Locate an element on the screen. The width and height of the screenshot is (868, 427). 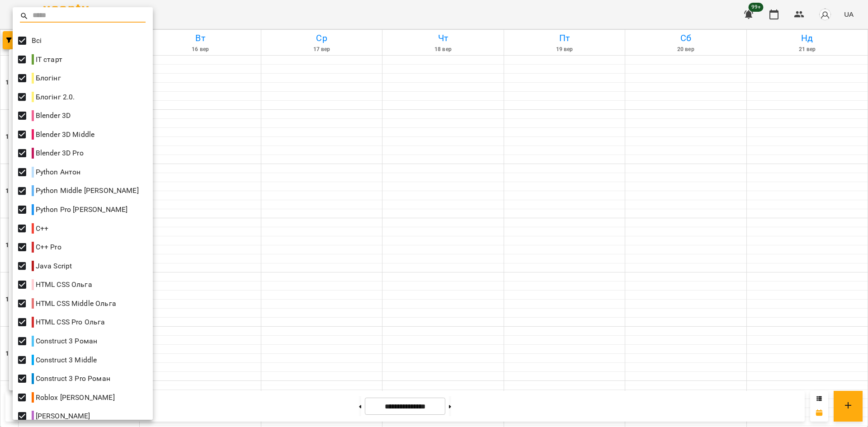
p: HTML CSS Middle Ольга is located at coordinates (74, 303).